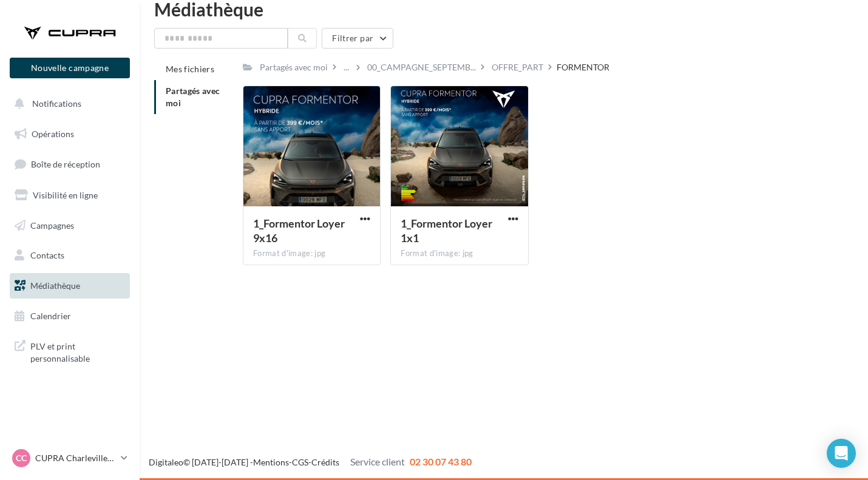 This screenshot has height=480, width=868. I want to click on a: Médiathèque, so click(70, 286).